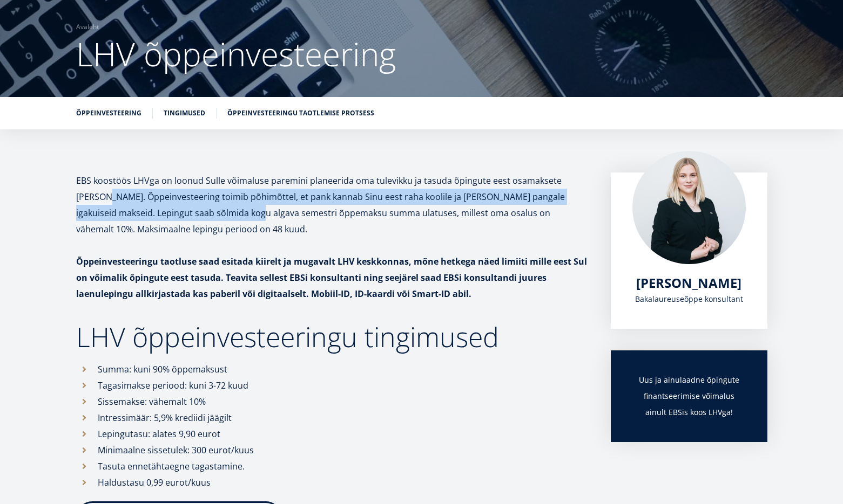  Describe the element at coordinates (689, 397) in the screenshot. I see `h3: Uus ja ainulaadne õpingute finantseerimise võimalus ainult EBSis koos LHVga!` at that location.